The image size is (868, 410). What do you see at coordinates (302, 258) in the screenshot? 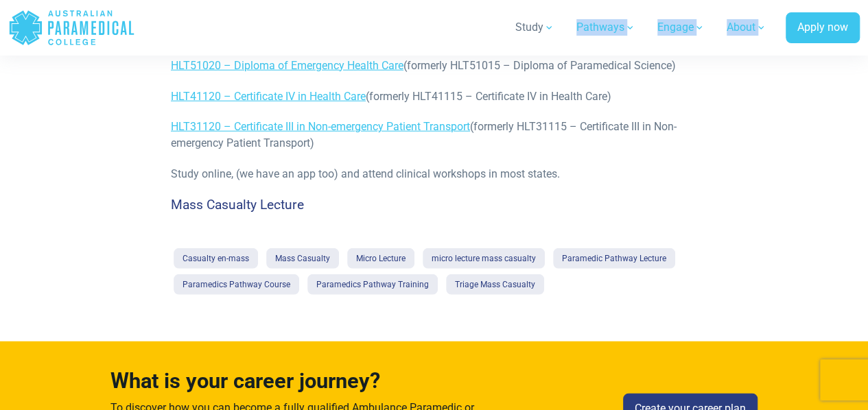
I see `a: Mass Casualty` at bounding box center [302, 258].